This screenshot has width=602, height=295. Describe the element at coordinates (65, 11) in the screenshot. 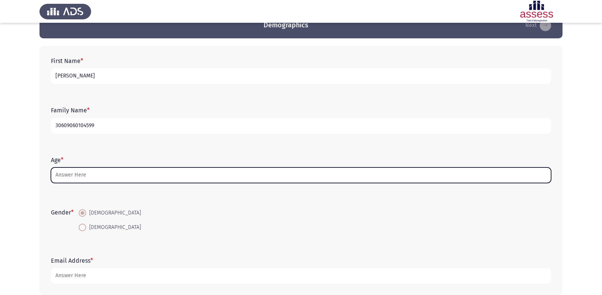

I see `img: Assess Talent Management logo` at that location.